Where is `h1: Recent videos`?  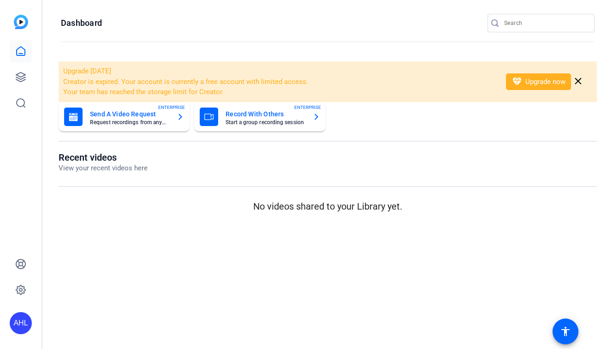
h1: Recent videos is located at coordinates (103, 157).